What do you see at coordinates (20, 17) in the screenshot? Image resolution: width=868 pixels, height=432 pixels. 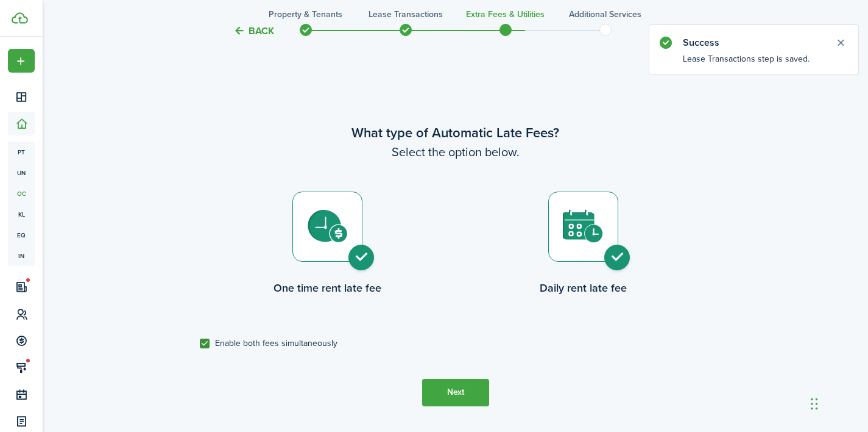 I see `img: TenantCloud` at bounding box center [20, 17].